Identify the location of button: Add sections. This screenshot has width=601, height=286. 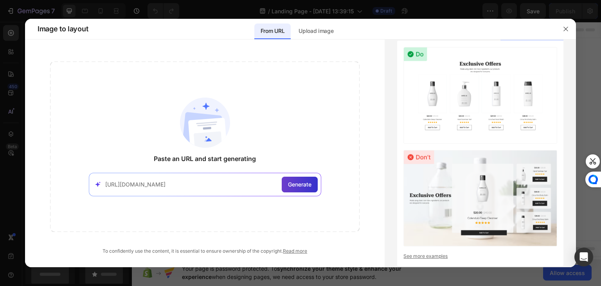
(205, 144).